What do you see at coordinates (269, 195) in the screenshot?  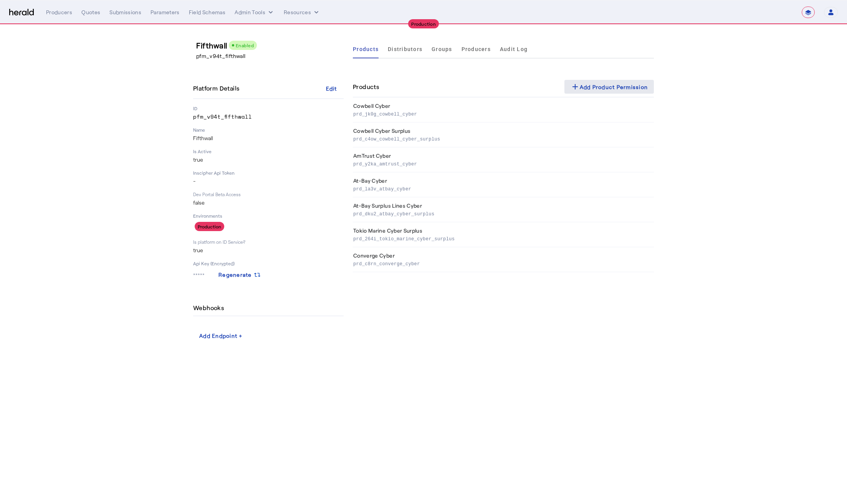 I see `p: Dev Portal Beta Access` at bounding box center [269, 195].